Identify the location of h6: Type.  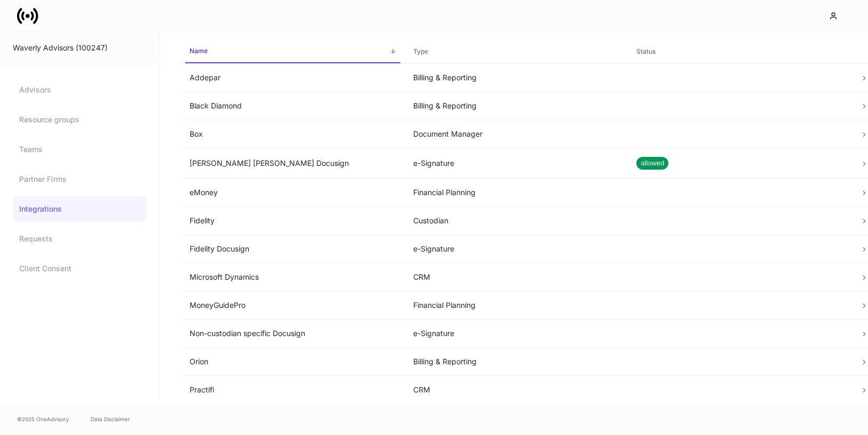
(420, 51).